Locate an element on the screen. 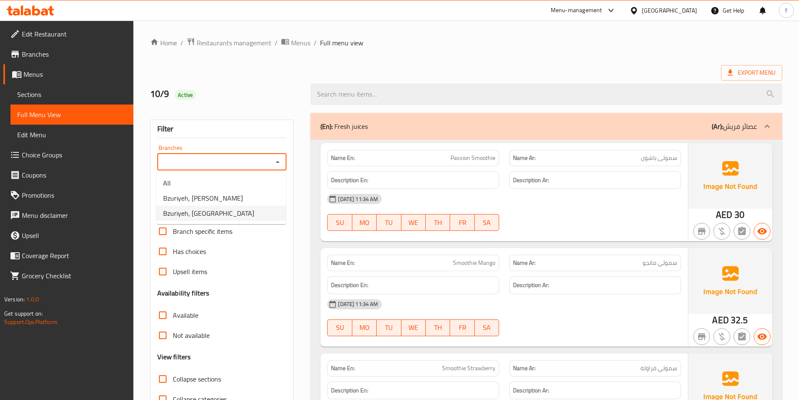 This screenshot has height=400, width=799. a: Edit Restaurant is located at coordinates (68, 34).